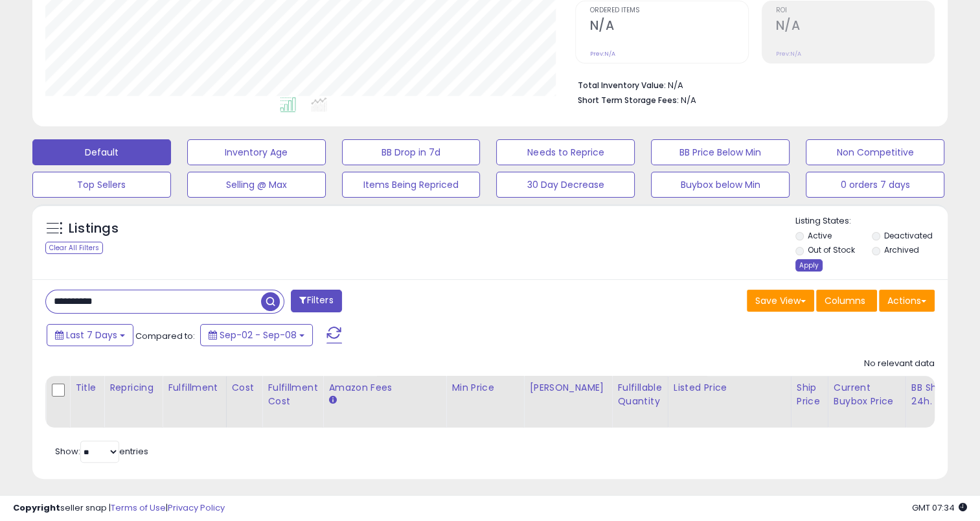  Describe the element at coordinates (384, 387) in the screenshot. I see `div: Amazon Fees` at that location.